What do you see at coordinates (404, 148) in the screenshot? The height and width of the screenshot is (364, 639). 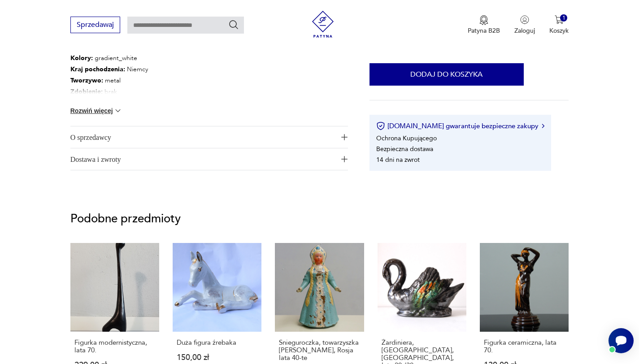 I see `li: Bezpieczna dostawa` at bounding box center [404, 148].